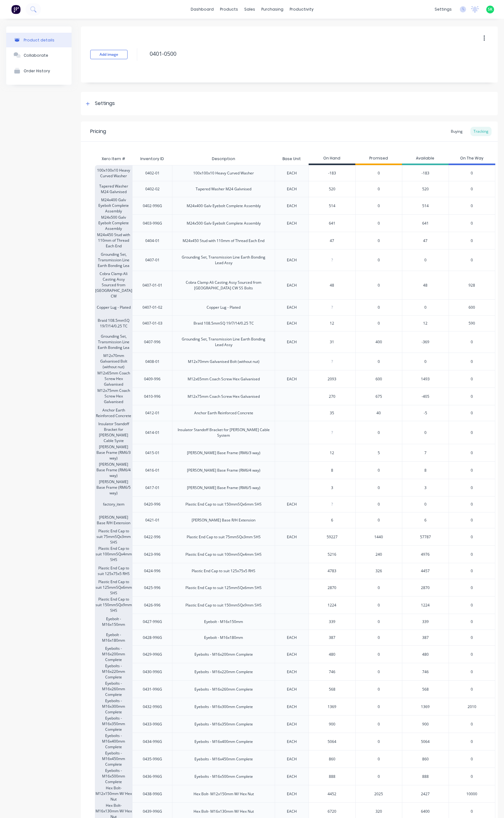  I want to click on div: 1369, so click(425, 706).